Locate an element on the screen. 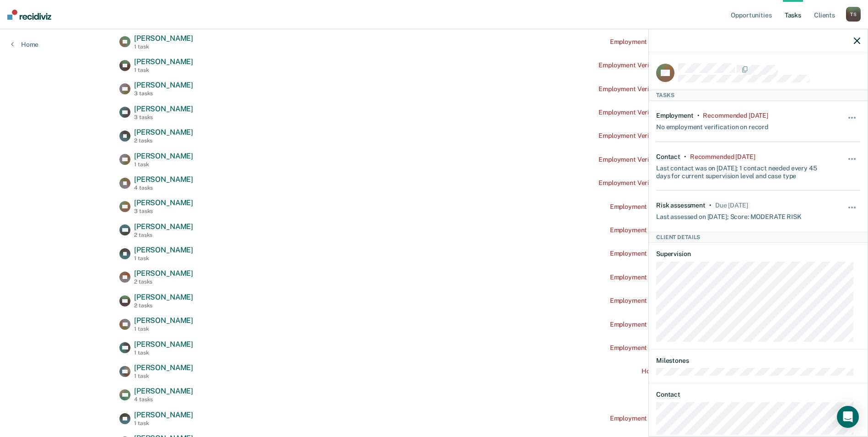 Image resolution: width=868 pixels, height=437 pixels. dt: Supervision is located at coordinates (758, 254).